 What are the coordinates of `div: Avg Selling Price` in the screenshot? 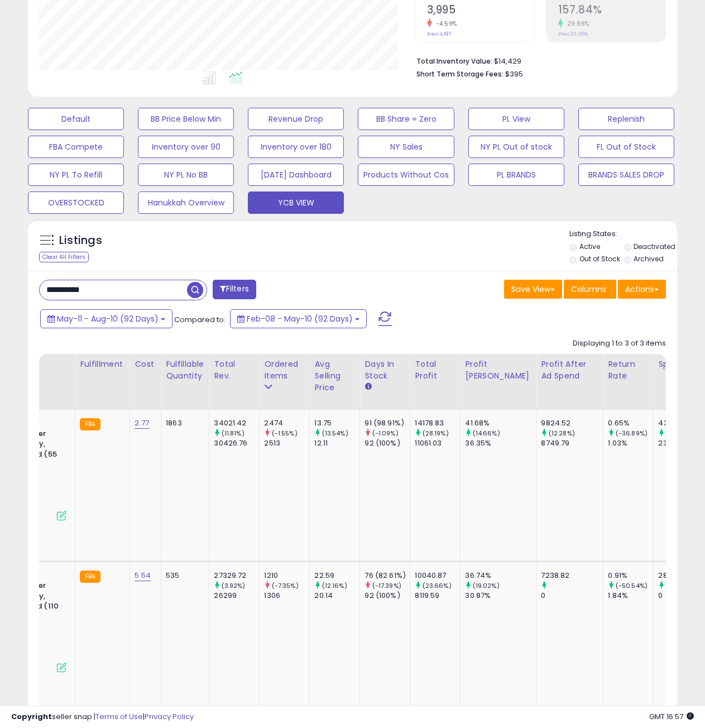 It's located at (334, 375).